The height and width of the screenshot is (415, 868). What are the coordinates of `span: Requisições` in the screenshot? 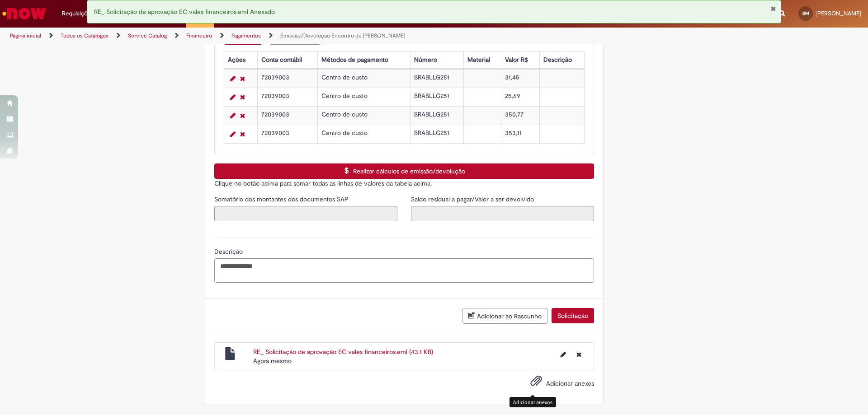 It's located at (78, 14).